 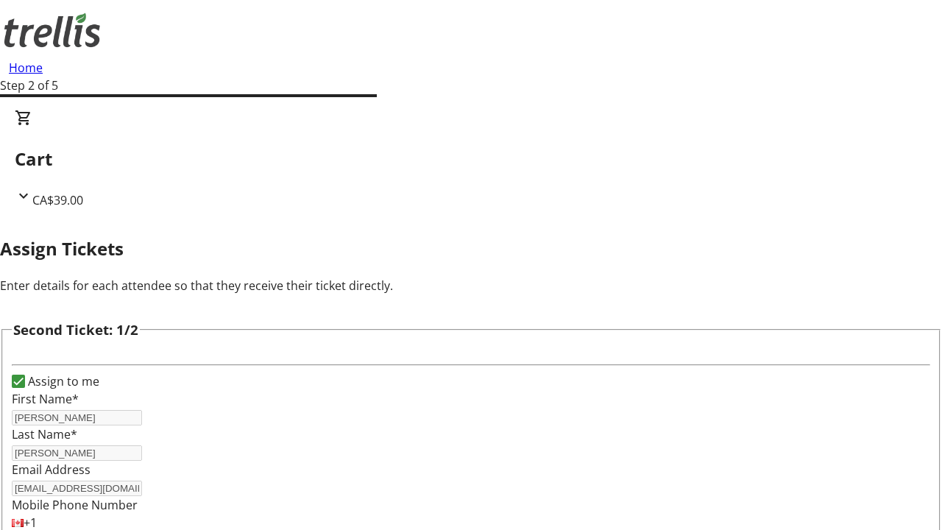 I want to click on h3: Second Ticket: 1/2, so click(x=76, y=330).